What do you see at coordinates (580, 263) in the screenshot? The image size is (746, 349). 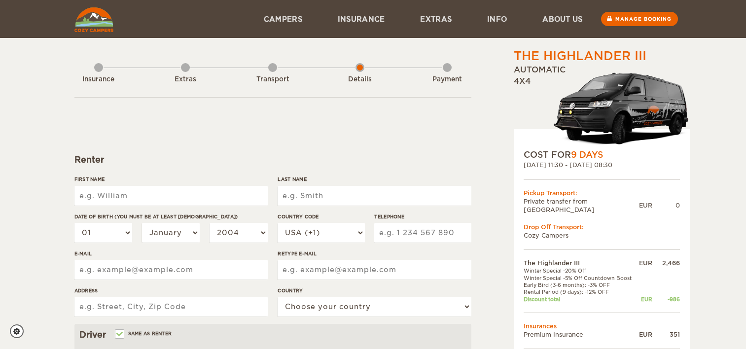 I see `td: The Highlander III` at bounding box center [580, 263].